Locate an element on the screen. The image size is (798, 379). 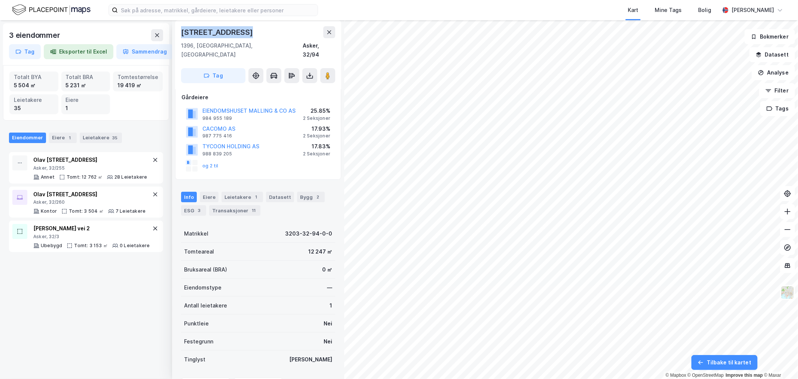
div: Tomt: 12 762 ㎡ is located at coordinates (85, 177).